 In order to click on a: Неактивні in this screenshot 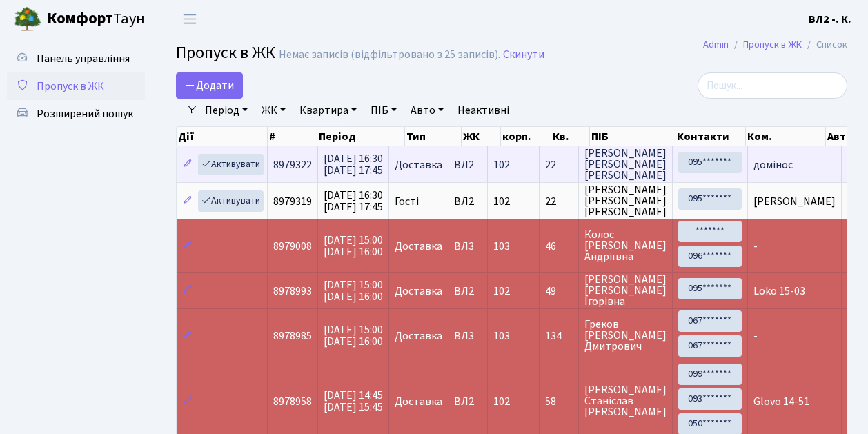, I will do `click(483, 110)`.